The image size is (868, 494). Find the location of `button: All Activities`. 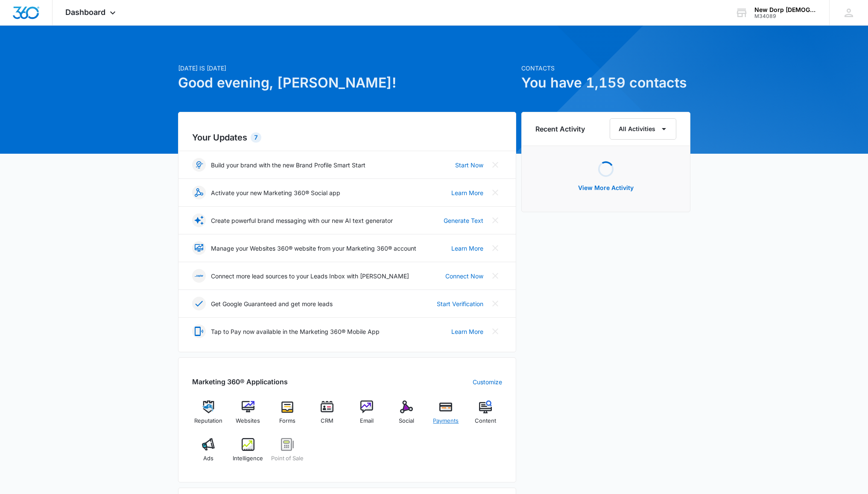

button: All Activities is located at coordinates (643, 129).